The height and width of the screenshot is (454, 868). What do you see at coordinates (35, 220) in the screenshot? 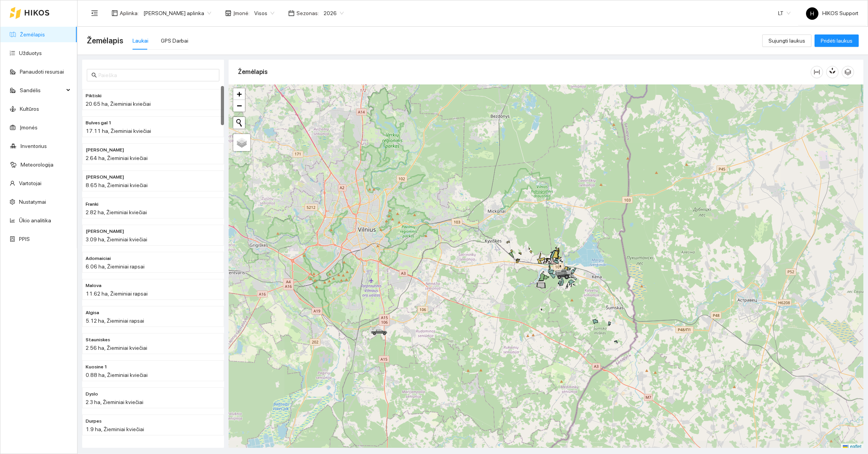
I see `a: Ūkio analitika` at bounding box center [35, 220].